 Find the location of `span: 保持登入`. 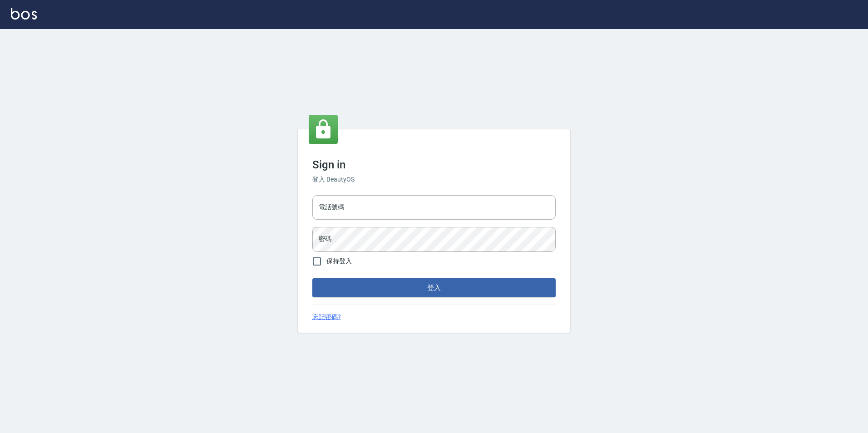

span: 保持登入 is located at coordinates (339, 260).